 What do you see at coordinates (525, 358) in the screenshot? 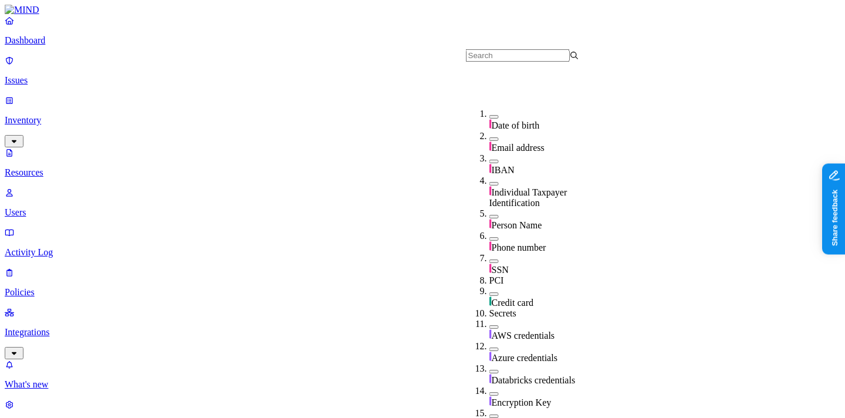
I see `span: Azure credentials` at bounding box center [525, 358].